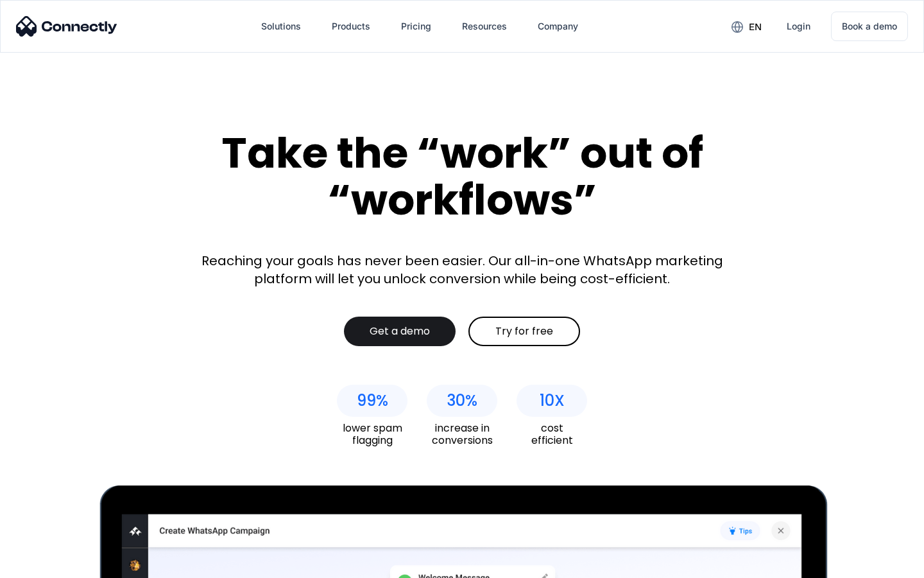 The image size is (924, 578). Describe the element at coordinates (462, 176) in the screenshot. I see `div: Take the “work” out of “workflows”` at that location.